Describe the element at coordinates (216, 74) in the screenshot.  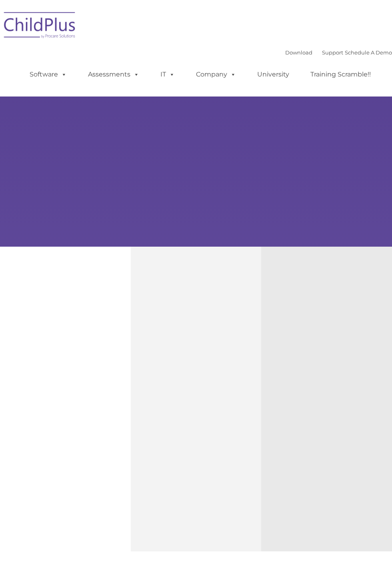
I see `a: Company` at that location.